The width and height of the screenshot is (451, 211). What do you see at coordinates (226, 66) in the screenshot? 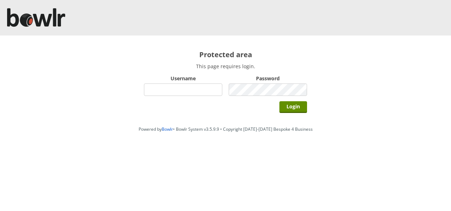
I see `p: This page requires login.` at bounding box center [226, 66].